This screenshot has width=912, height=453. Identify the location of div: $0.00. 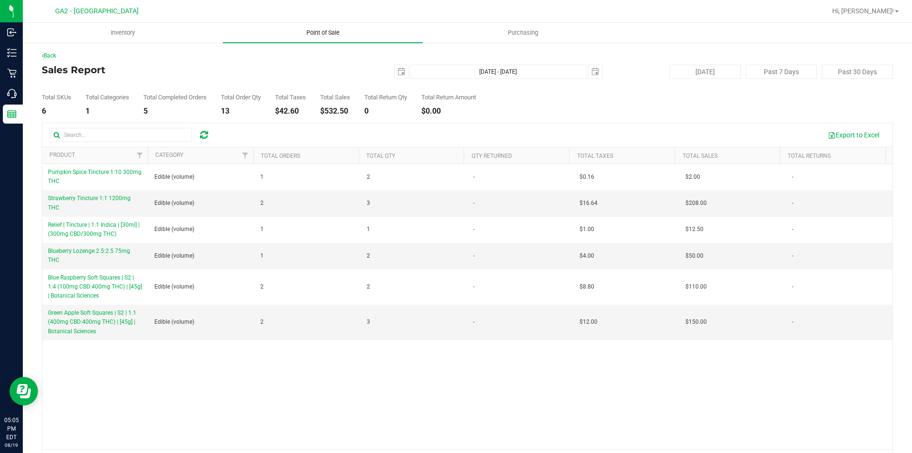
(448, 111).